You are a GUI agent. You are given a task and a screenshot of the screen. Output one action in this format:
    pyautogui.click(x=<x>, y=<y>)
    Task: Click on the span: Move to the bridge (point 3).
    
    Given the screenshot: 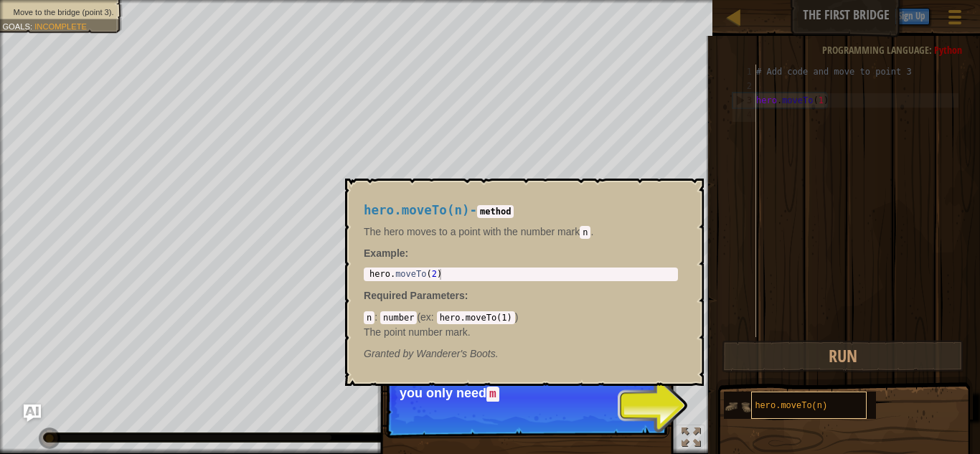 What is the action you would take?
    pyautogui.click(x=64, y=12)
    